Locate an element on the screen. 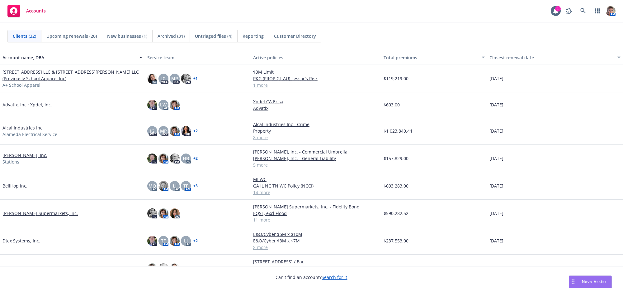  a: Report a Bug is located at coordinates (569, 11).